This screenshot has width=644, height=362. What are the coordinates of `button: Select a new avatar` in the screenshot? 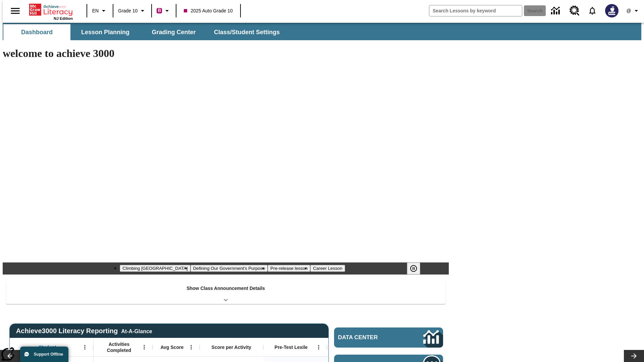 It's located at (612, 11).